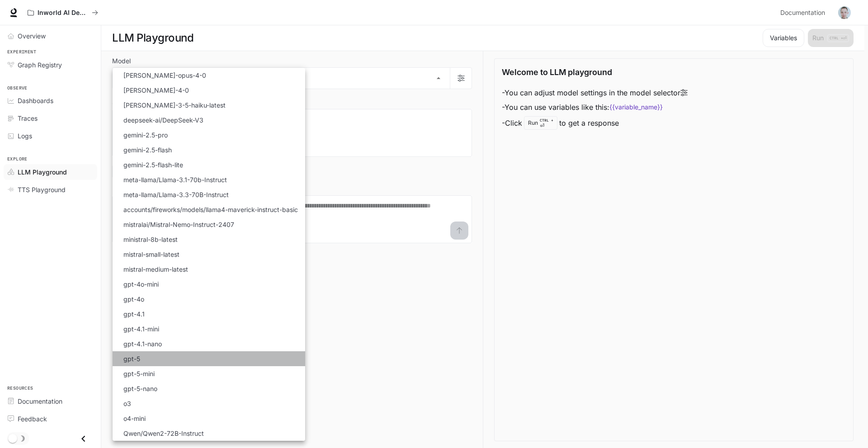 This screenshot has height=448, width=868. Describe the element at coordinates (141, 284) in the screenshot. I see `p: gpt-4o-mini` at that location.